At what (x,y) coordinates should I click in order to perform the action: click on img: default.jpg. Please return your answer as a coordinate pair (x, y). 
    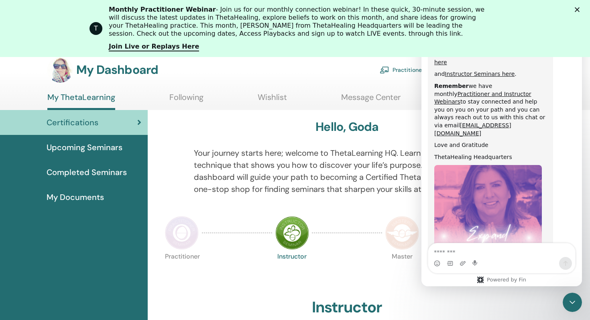
    Looking at the image, I should click on (60, 70).